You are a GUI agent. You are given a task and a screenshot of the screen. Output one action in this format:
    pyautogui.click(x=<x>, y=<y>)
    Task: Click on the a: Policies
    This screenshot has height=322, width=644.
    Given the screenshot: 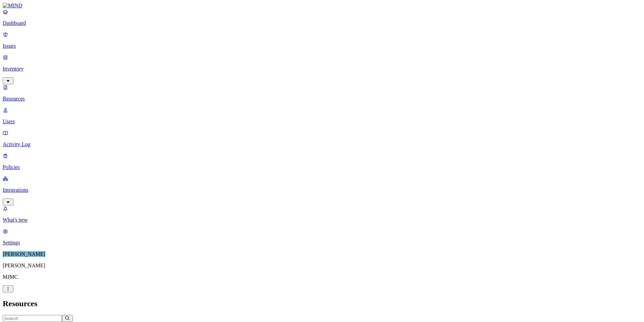 What is the action you would take?
    pyautogui.click(x=322, y=161)
    